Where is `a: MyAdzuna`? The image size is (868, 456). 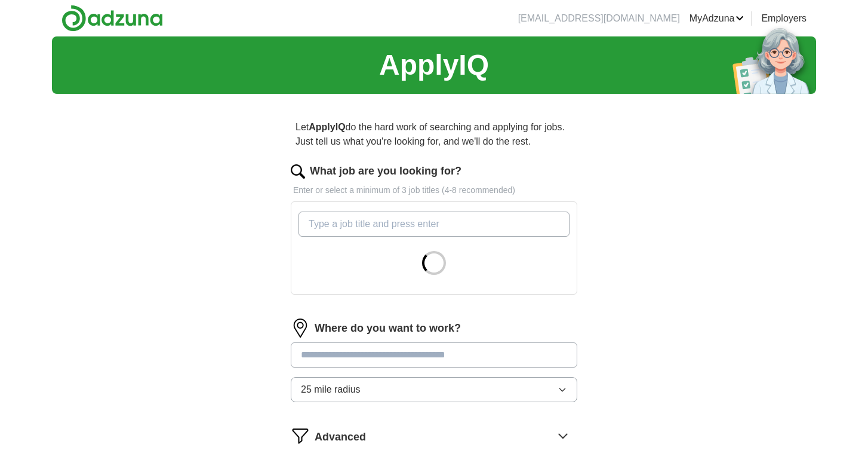
a: MyAdzuna is located at coordinates (717, 18).